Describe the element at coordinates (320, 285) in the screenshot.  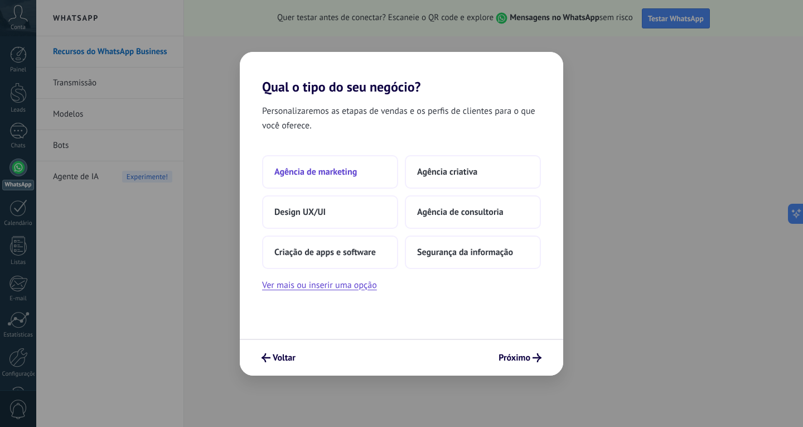
I see `button: Ver mais ou inserir uma opção` at that location.